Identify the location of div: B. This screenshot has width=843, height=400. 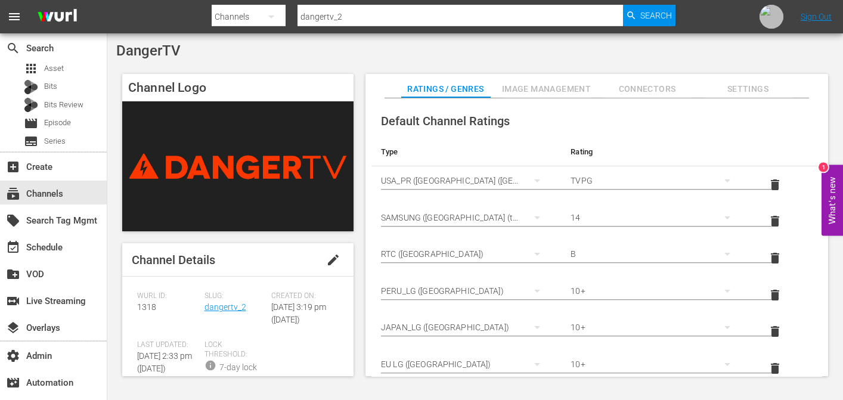
(656, 254).